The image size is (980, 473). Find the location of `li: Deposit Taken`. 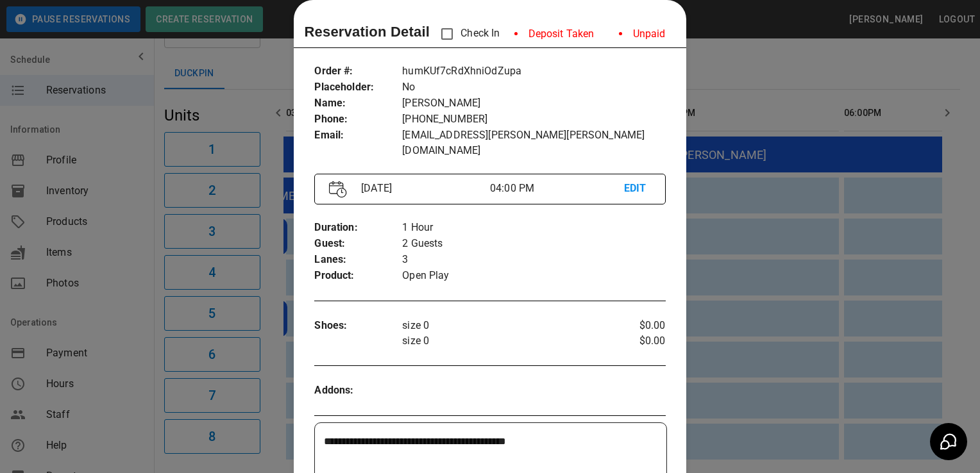

li: Deposit Taken is located at coordinates (554, 34).